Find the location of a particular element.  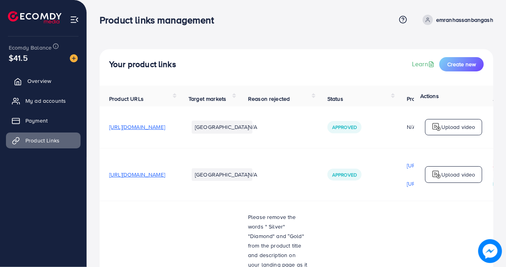

img: menu is located at coordinates (74, 19).